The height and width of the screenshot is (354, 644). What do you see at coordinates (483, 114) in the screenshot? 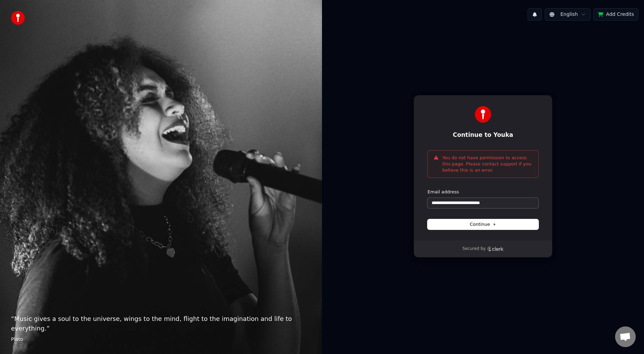
I see `img: Youka` at bounding box center [483, 114].